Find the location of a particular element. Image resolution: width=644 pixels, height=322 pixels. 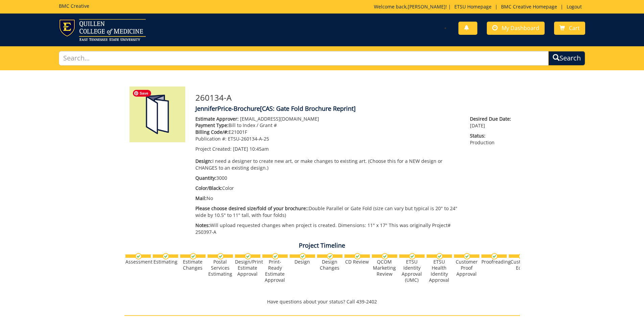

span: Billing Code/#: is located at coordinates (212, 131).